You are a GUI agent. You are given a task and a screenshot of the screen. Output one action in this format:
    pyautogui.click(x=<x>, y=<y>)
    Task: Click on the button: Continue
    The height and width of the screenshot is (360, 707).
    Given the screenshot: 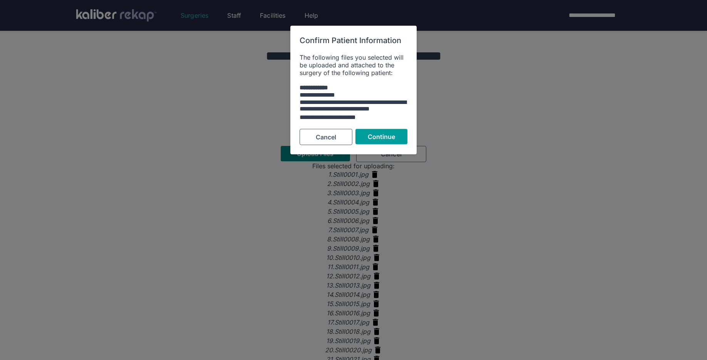 What is the action you would take?
    pyautogui.click(x=381, y=137)
    